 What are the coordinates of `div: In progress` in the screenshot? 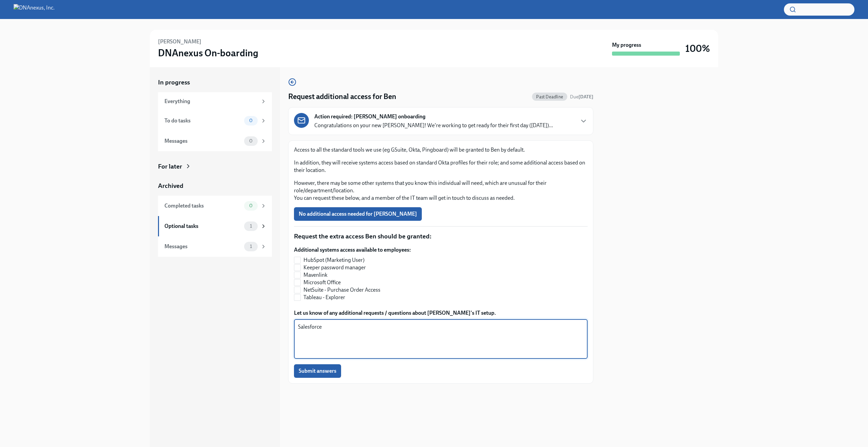 It's located at (215, 82).